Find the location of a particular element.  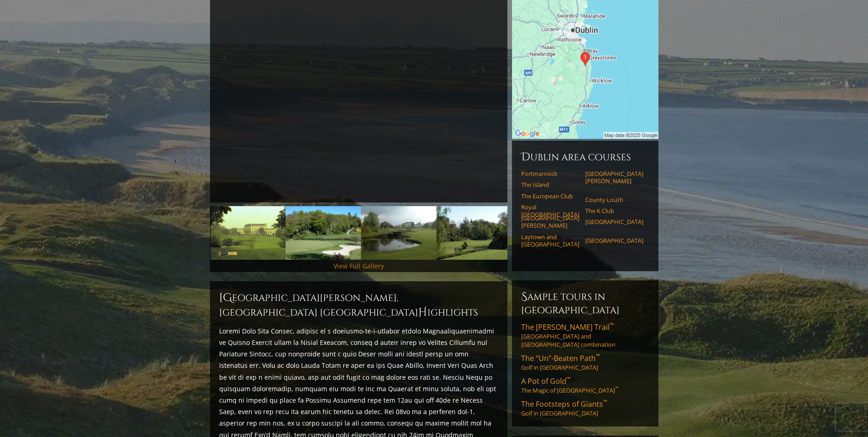

a: County Louth is located at coordinates (614, 199).